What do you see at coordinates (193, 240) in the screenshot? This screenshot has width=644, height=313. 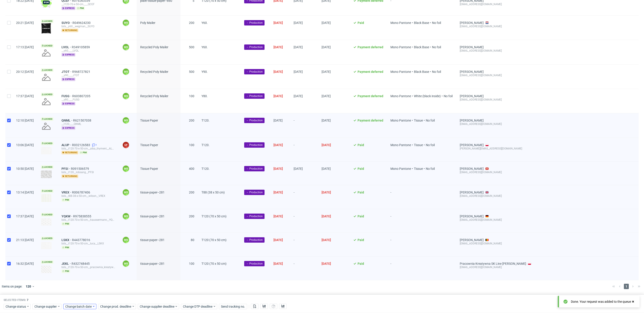 I see `span: 80` at bounding box center [193, 240].